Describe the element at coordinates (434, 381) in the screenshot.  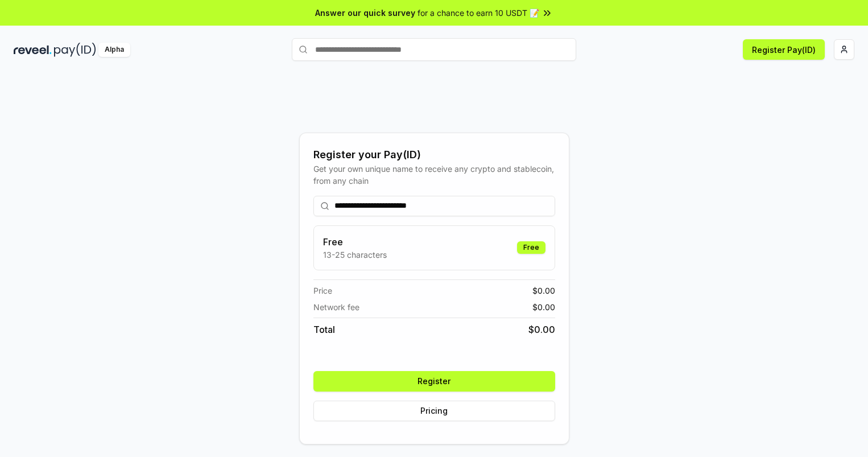
I see `button: Register` at that location.